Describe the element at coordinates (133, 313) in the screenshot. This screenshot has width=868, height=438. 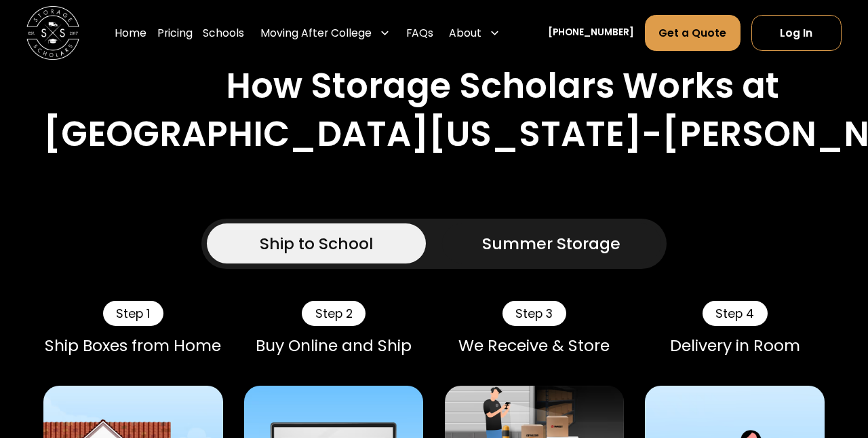
I see `div: Step 1` at that location.